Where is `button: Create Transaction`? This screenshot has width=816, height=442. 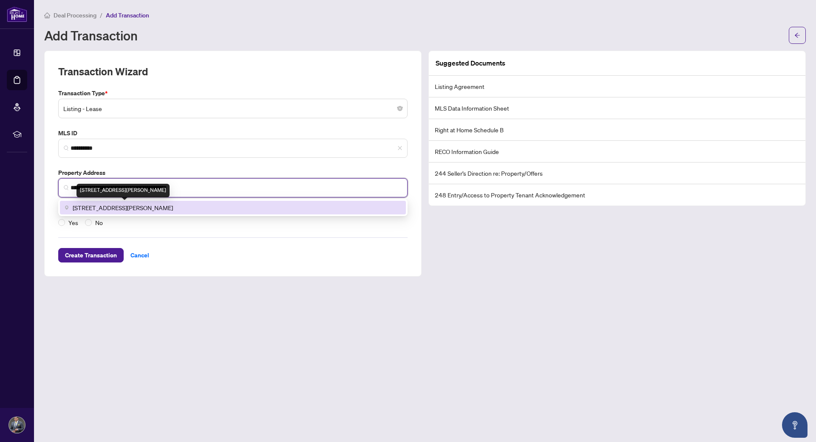
button: Create Transaction is located at coordinates (91, 255).